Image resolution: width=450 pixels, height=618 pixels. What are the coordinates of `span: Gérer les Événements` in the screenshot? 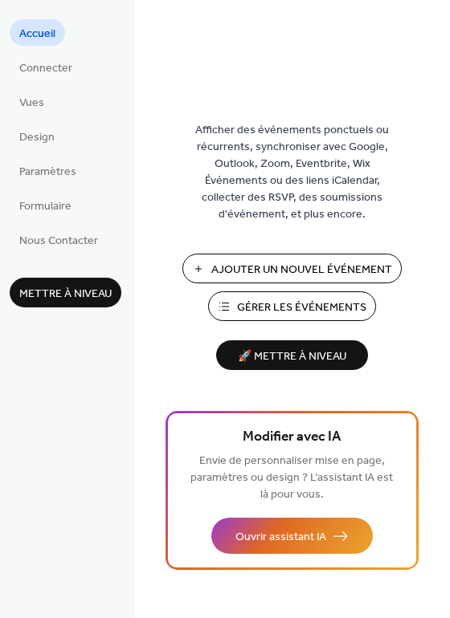 It's located at (301, 307).